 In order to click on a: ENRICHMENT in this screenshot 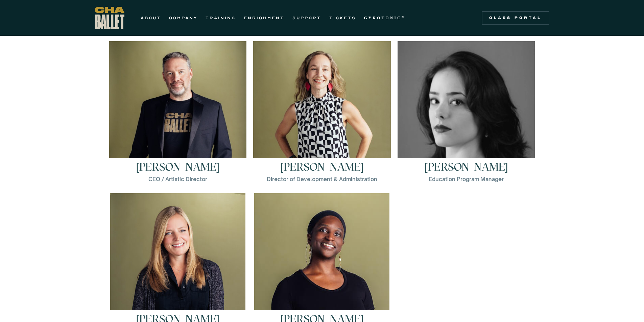, I will do `click(264, 18)`.